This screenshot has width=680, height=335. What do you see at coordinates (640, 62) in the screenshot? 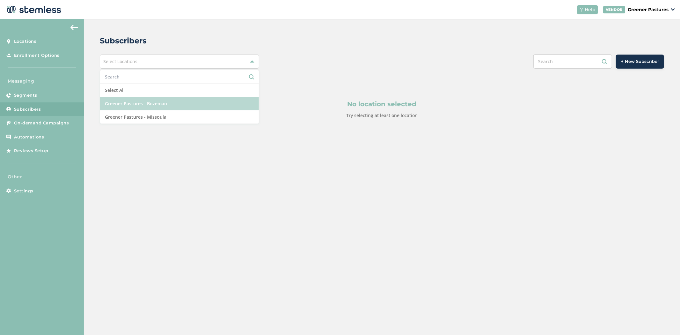
I see `button: + New Subscriber` at bounding box center [640, 62].